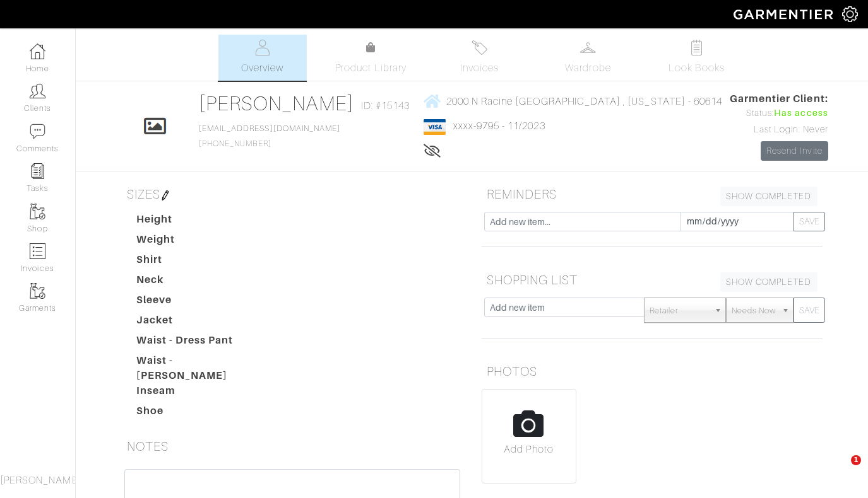 Image resolution: width=868 pixels, height=498 pixels. I want to click on input: Add new item, so click(564, 307).